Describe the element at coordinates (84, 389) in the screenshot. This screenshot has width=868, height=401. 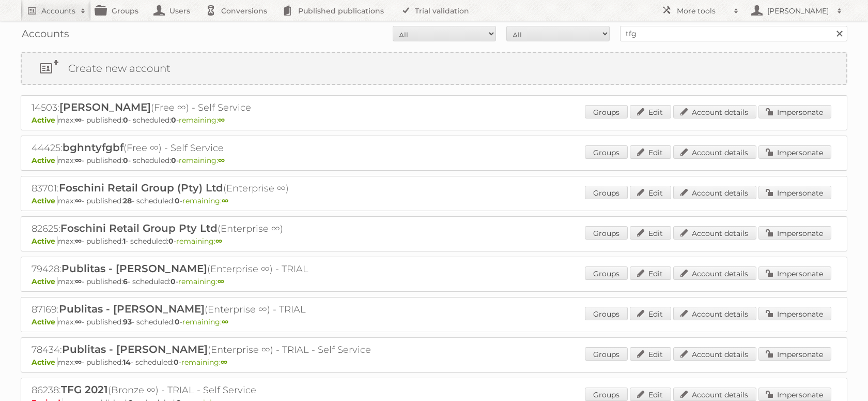
I see `span: TFG 2021` at that location.